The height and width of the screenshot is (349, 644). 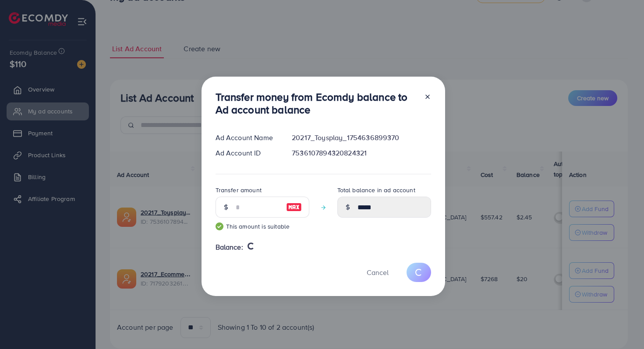 What do you see at coordinates (247, 153) in the screenshot?
I see `div: Ad Account ID` at bounding box center [247, 153].